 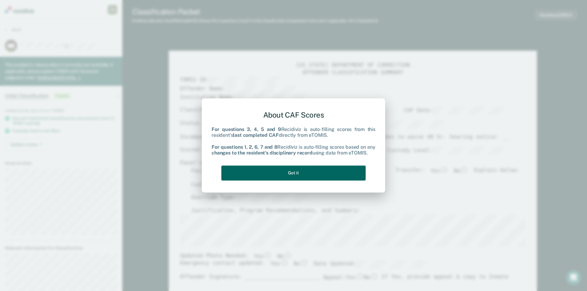 What do you see at coordinates (293, 173) in the screenshot?
I see `button: Got it` at bounding box center [293, 173].